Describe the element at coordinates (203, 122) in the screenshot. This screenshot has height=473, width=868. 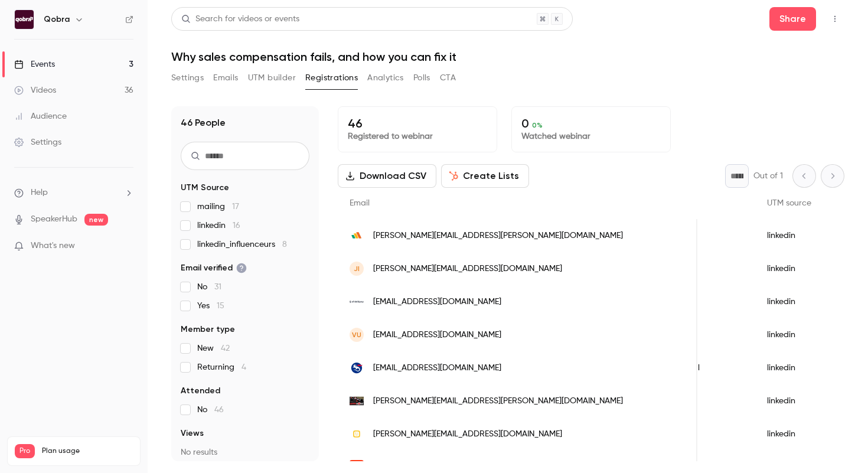
I see `h1: 46 People` at that location.